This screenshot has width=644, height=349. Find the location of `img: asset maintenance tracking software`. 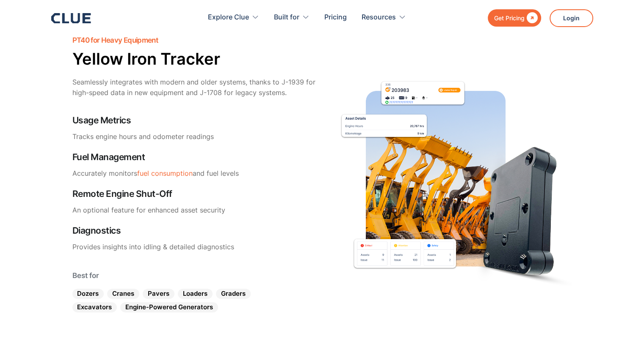

img: asset maintenance tracking software is located at coordinates (449, 175).